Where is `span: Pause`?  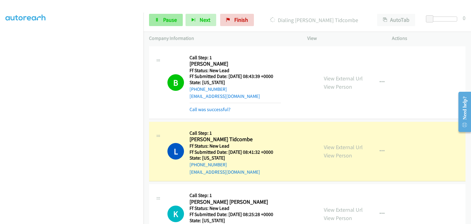
span: Pause is located at coordinates (170, 20).